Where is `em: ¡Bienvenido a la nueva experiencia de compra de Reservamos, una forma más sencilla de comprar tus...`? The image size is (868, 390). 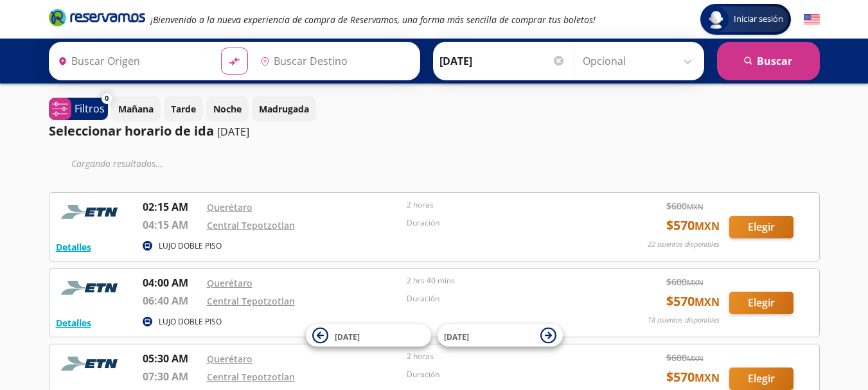
em: ¡Bienvenido a la nueva experiencia de compra de Reservamos, una forma más sencilla de comprar tus... is located at coordinates (372, 19).